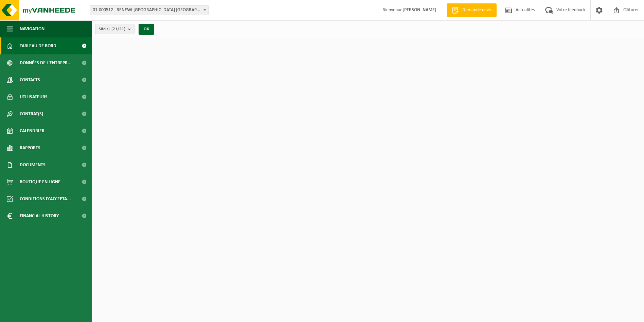 The height and width of the screenshot is (322, 644). Describe the element at coordinates (38, 46) in the screenshot. I see `span: Tableau de bord` at that location.